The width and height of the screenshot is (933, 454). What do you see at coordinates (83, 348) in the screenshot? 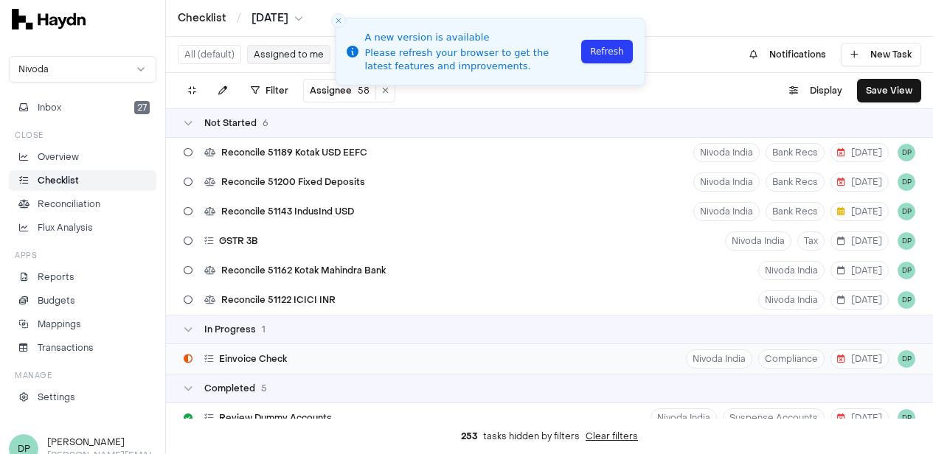
I see `a: Transactions` at bounding box center [83, 348].